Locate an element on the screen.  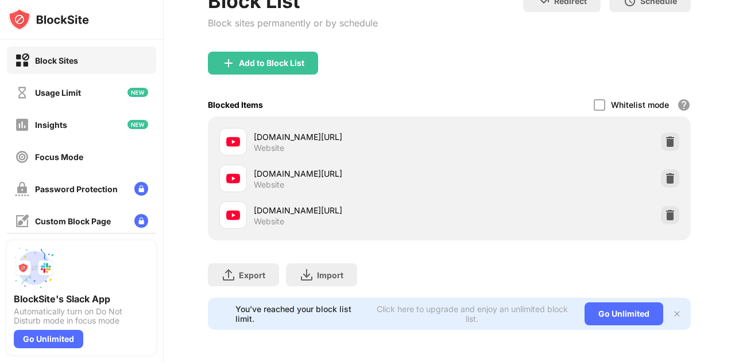
img: logo-blocksite.svg is located at coordinates (48, 20).